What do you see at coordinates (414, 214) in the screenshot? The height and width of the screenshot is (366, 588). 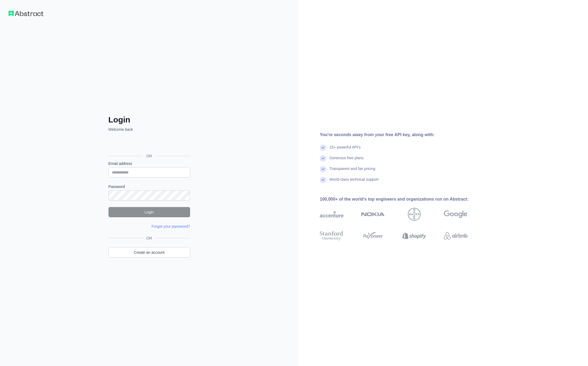 I see `img: bayer` at bounding box center [414, 214].